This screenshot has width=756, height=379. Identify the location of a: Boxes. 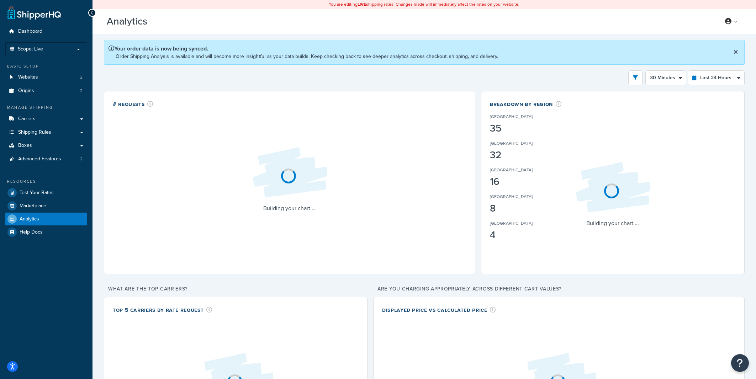
(46, 145).